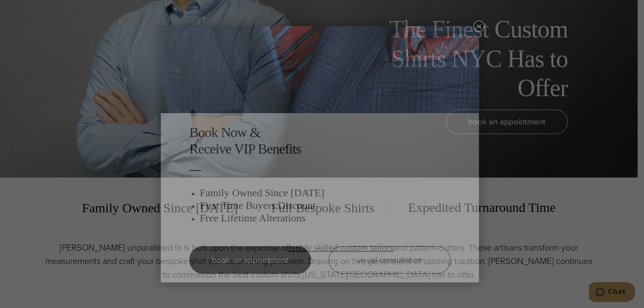 This screenshot has width=644, height=308. What do you see at coordinates (320, 140) in the screenshot?
I see `h2: Book Now & Receive VIP Benefits` at bounding box center [320, 140].